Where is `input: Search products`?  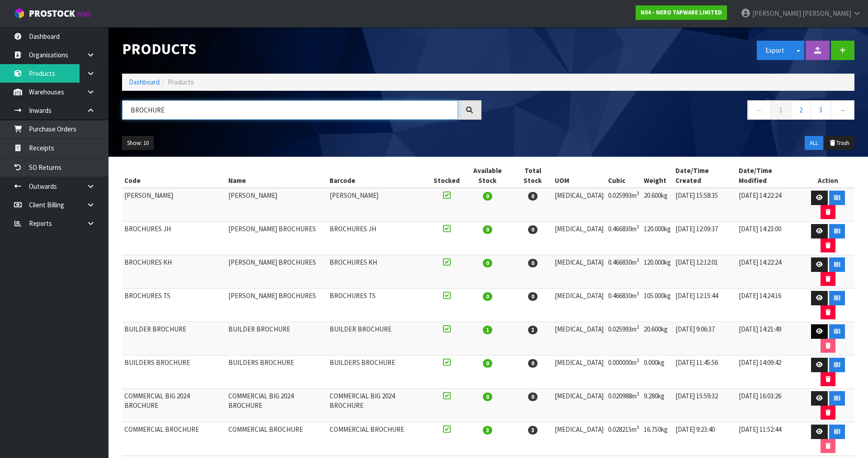 input: Search products is located at coordinates (290, 110).